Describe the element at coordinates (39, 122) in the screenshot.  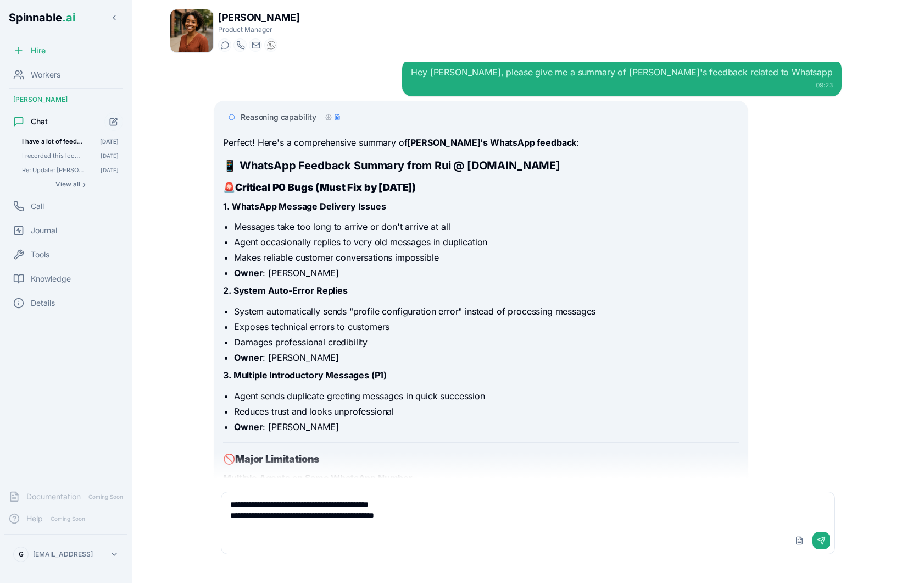
I see `span: Chat` at that location.